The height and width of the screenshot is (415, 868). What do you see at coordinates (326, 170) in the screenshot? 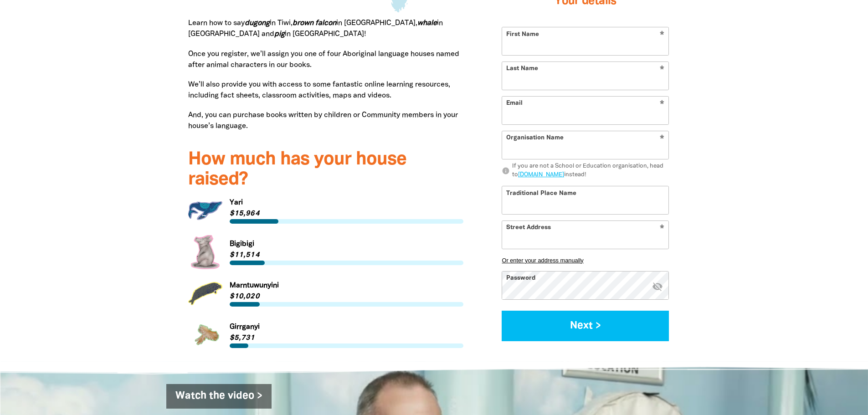
I see `h3: How much has your house raised?` at bounding box center [326, 170].